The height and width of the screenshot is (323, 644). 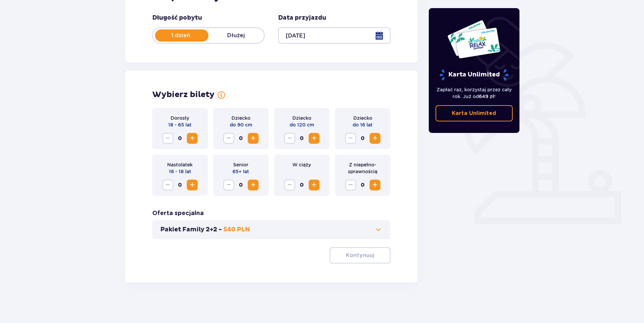 What do you see at coordinates (236, 35) in the screenshot?
I see `p: Dłużej` at bounding box center [236, 35].